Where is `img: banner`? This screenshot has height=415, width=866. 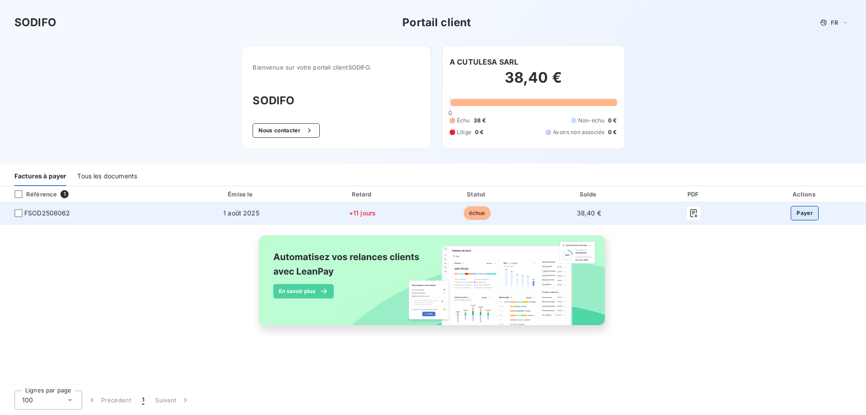
img: banner is located at coordinates (433, 285).